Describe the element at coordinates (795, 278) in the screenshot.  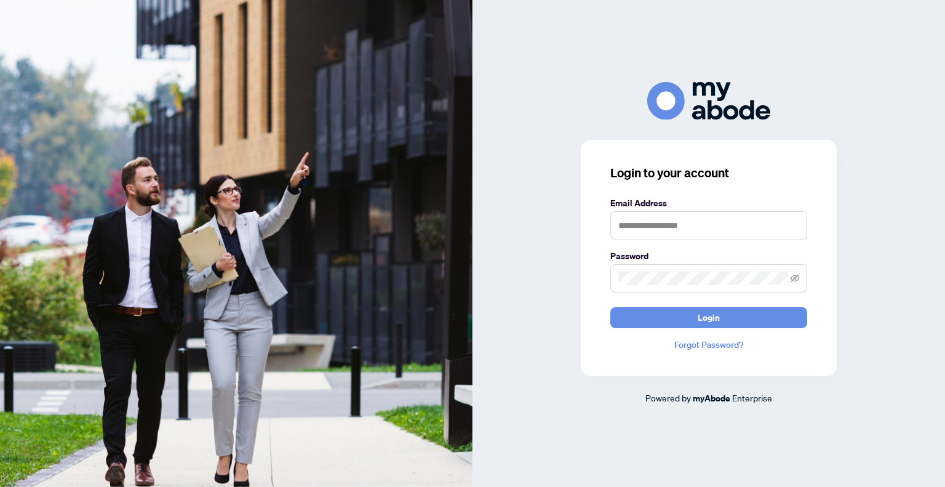
I see `span: eye-invisible` at that location.